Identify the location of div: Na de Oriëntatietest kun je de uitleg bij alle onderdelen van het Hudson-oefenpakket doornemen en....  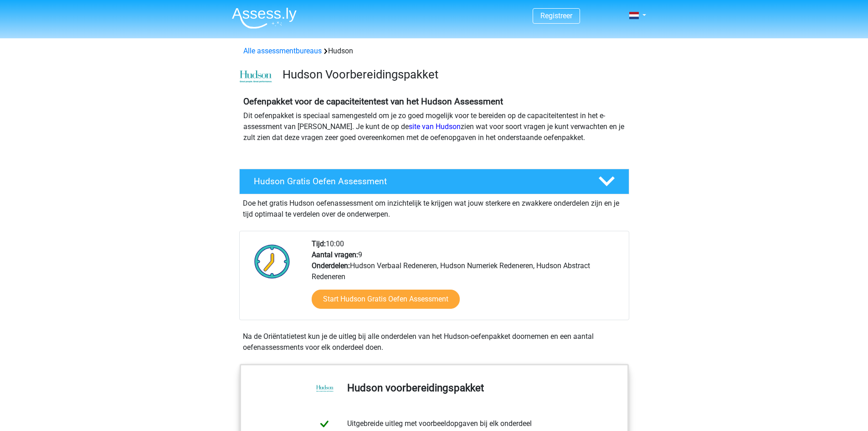
(434, 342).